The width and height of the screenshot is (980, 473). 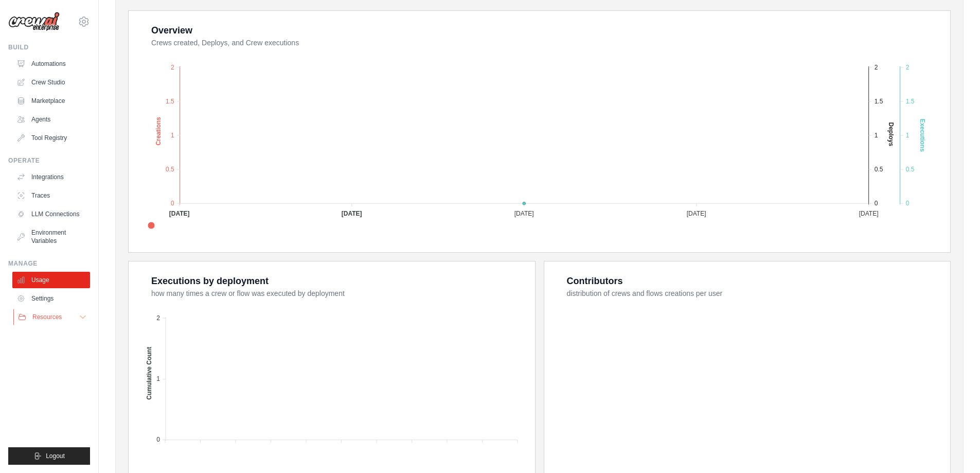 I want to click on div: Executions by deployment, so click(x=210, y=281).